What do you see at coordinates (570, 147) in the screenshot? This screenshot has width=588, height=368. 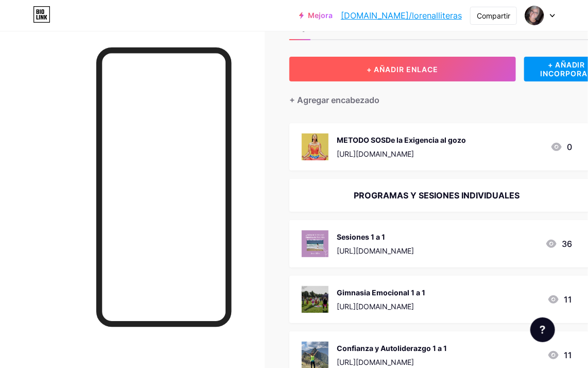 I see `font: 0` at bounding box center [570, 147].